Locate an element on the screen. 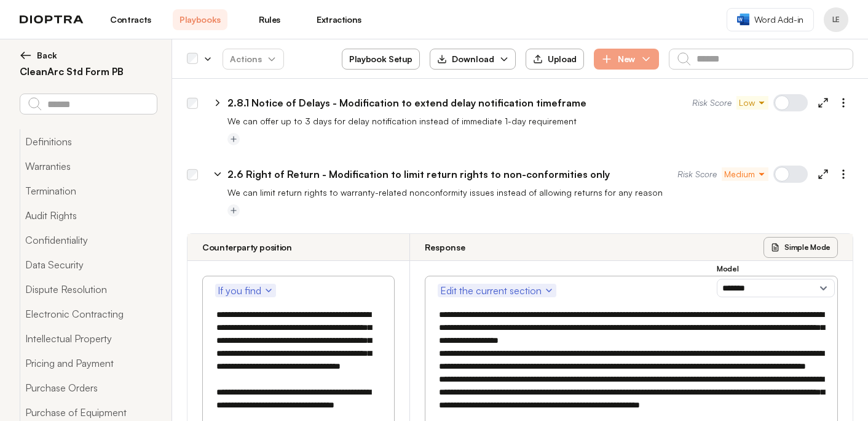  button: Intellectual Property is located at coordinates (88, 339).